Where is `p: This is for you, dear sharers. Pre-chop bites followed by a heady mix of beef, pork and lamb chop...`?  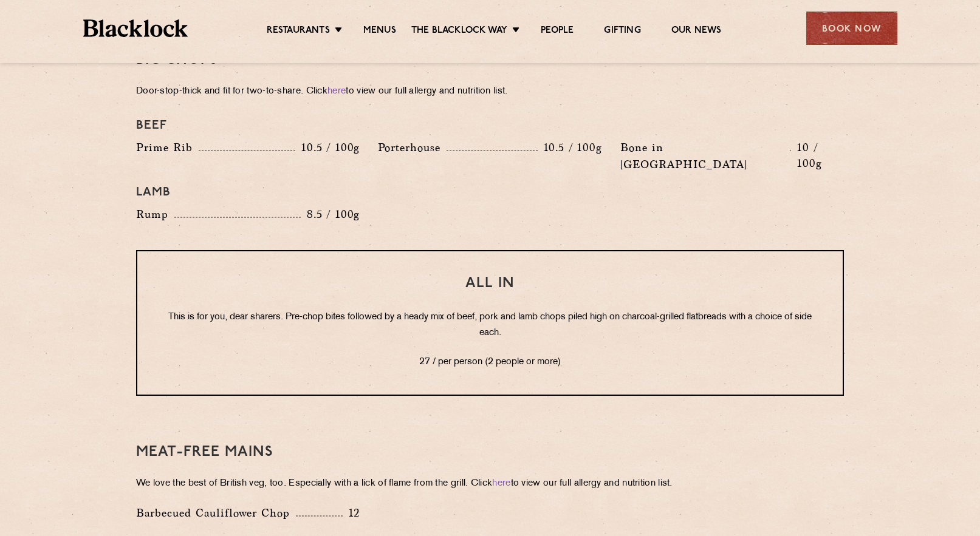 p: This is for you, dear sharers. Pre-chop bites followed by a heady mix of beef, pork and lamb chop... is located at coordinates (490, 326).